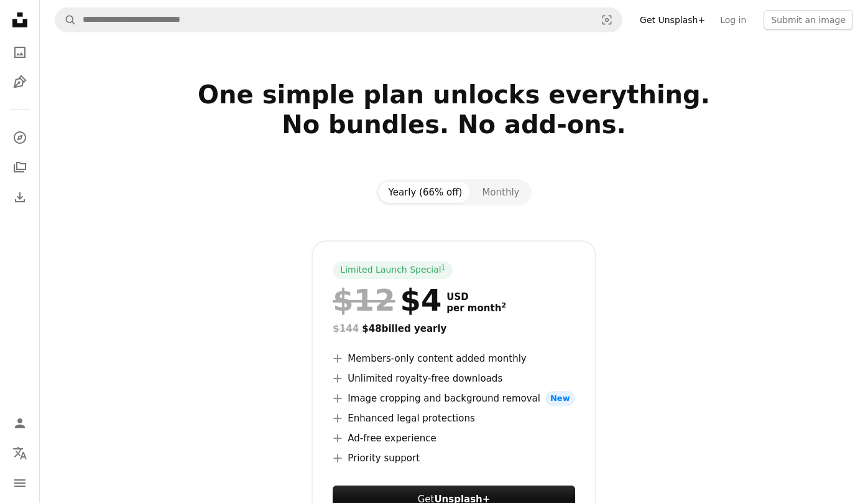 Image resolution: width=868 pixels, height=503 pixels. Describe the element at coordinates (20, 197) in the screenshot. I see `a: Download History` at that location.